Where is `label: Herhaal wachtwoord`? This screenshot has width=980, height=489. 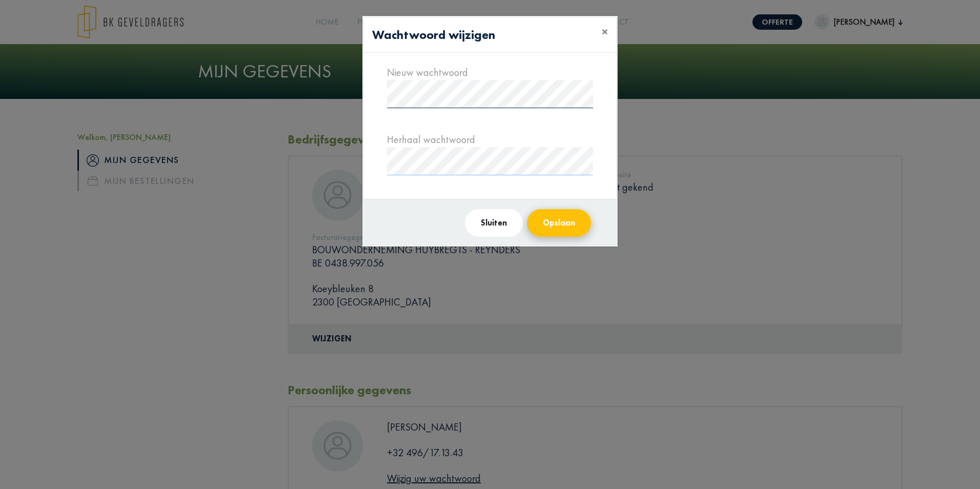 label: Herhaal wachtwoord is located at coordinates (431, 140).